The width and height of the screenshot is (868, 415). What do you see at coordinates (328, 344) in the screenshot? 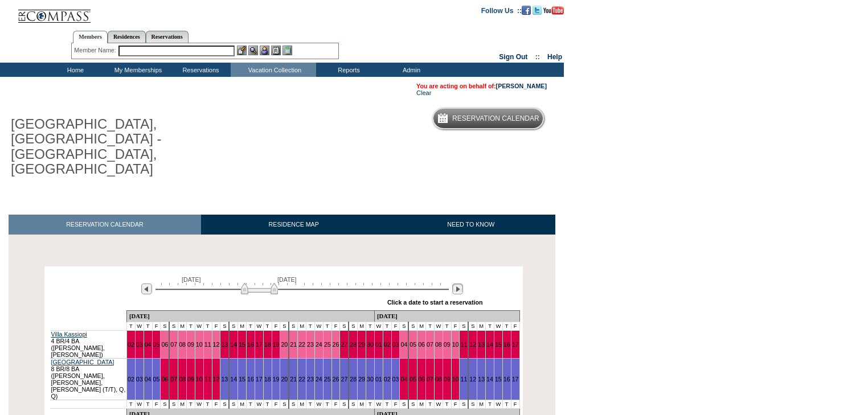
I see `a: 25` at bounding box center [328, 344].